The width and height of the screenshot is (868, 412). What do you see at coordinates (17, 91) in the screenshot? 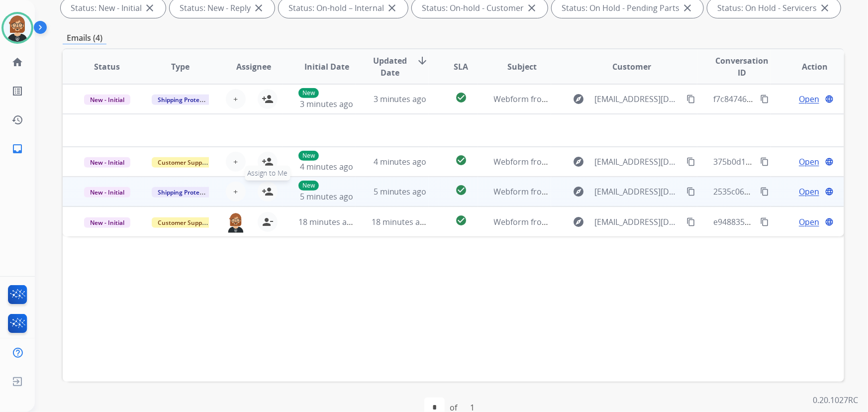
I see `mat-icon: list_alt` at bounding box center [17, 91].